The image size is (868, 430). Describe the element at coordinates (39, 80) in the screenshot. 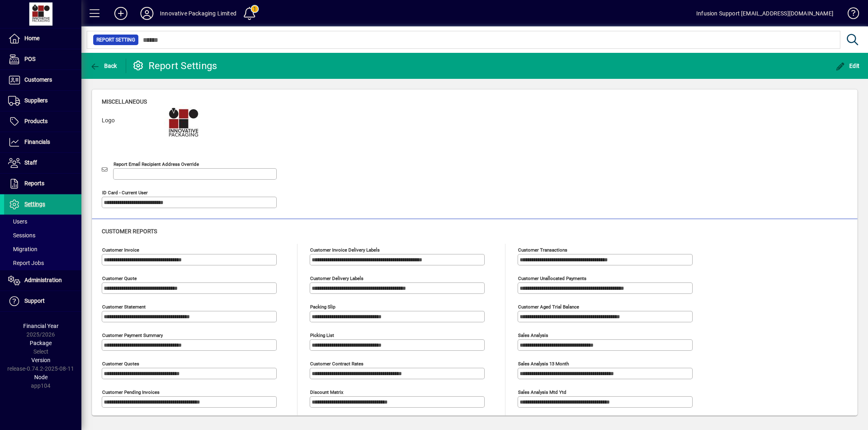

I see `span: Customers` at that location.